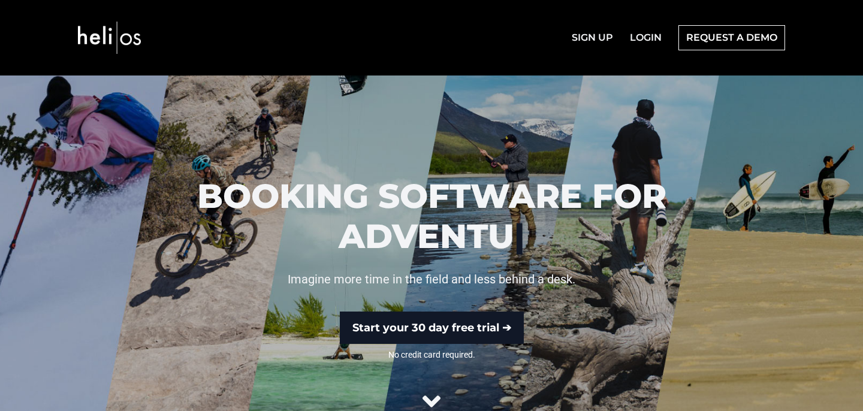  Describe the element at coordinates (432, 355) in the screenshot. I see `span: No credit card required.` at that location.